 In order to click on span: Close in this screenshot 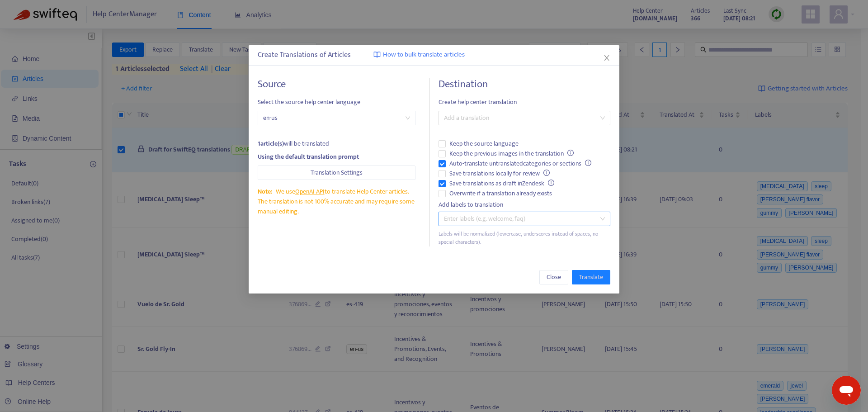, I will do `click(554, 277)`.